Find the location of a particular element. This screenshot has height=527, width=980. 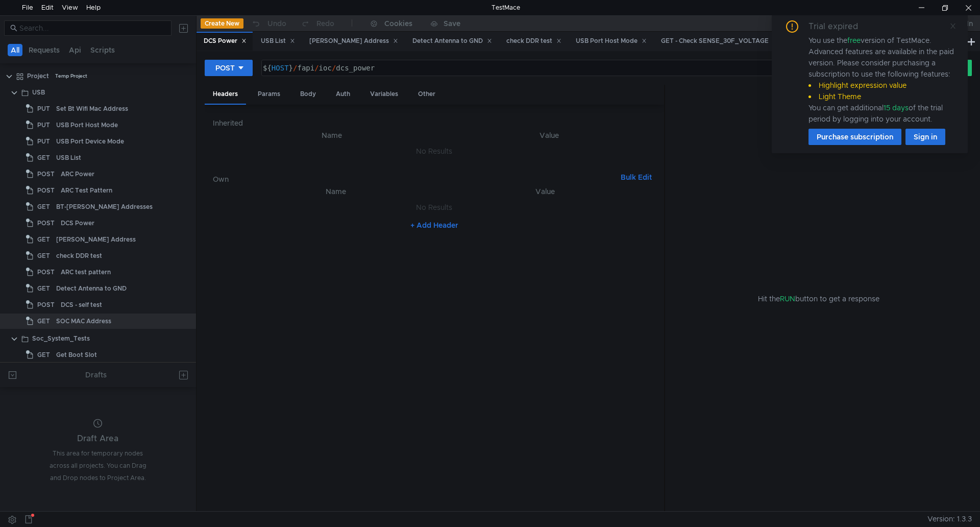

div: Auth is located at coordinates (343, 94).